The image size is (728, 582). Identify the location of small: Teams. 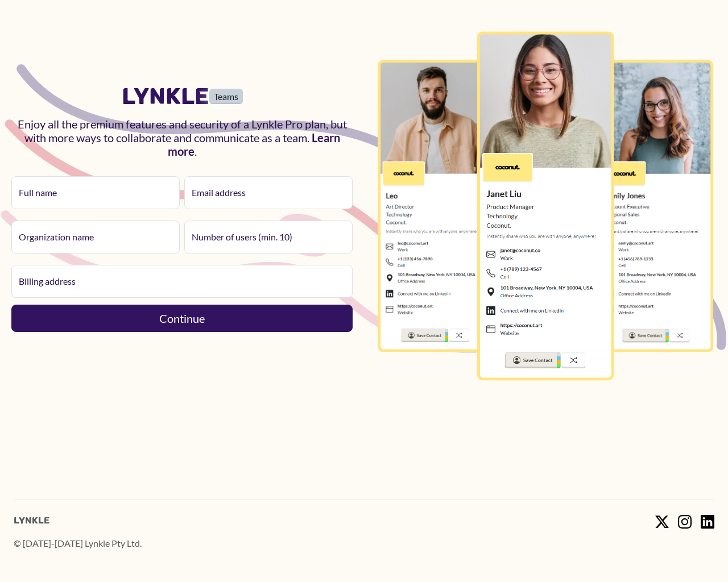
(226, 96).